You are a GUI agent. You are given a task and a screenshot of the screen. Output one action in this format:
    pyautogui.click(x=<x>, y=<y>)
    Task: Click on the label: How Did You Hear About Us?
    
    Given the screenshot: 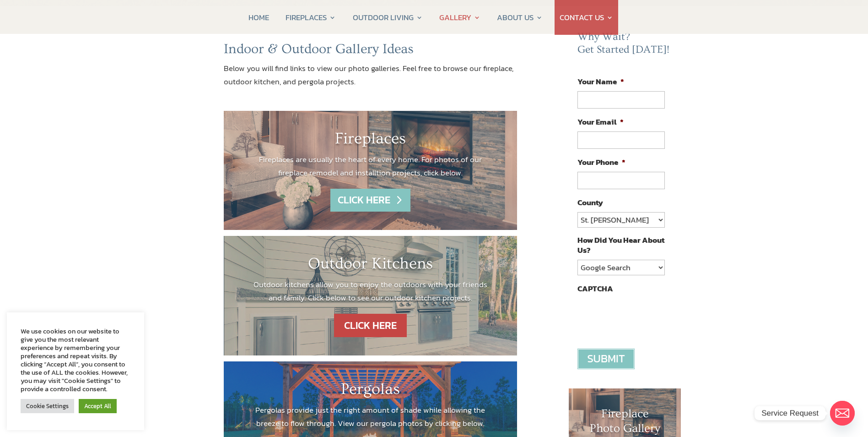 What is the action you would take?
    pyautogui.click(x=621, y=245)
    